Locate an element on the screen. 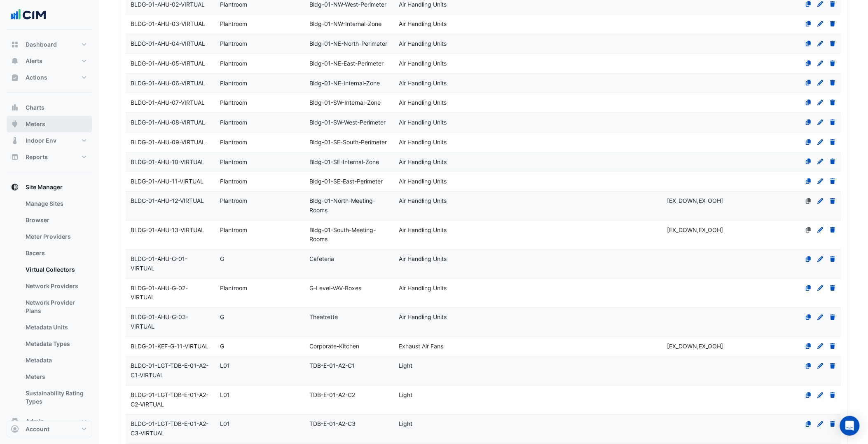 This screenshot has height=444, width=868. span: BLDG-01-AHU-13-VIRTUAL is located at coordinates (168, 230).